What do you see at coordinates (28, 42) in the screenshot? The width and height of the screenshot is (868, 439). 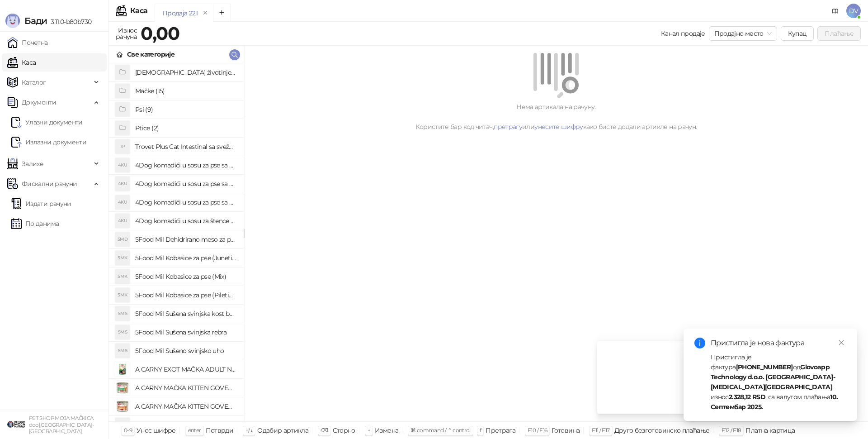 I see `a: Почетна` at bounding box center [28, 42].